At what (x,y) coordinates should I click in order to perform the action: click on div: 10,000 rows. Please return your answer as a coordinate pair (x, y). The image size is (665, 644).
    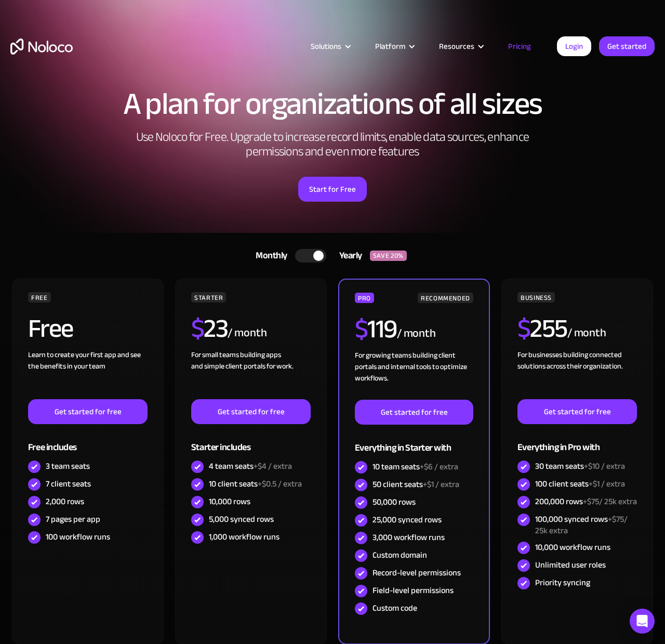
    Looking at the image, I should click on (230, 501).